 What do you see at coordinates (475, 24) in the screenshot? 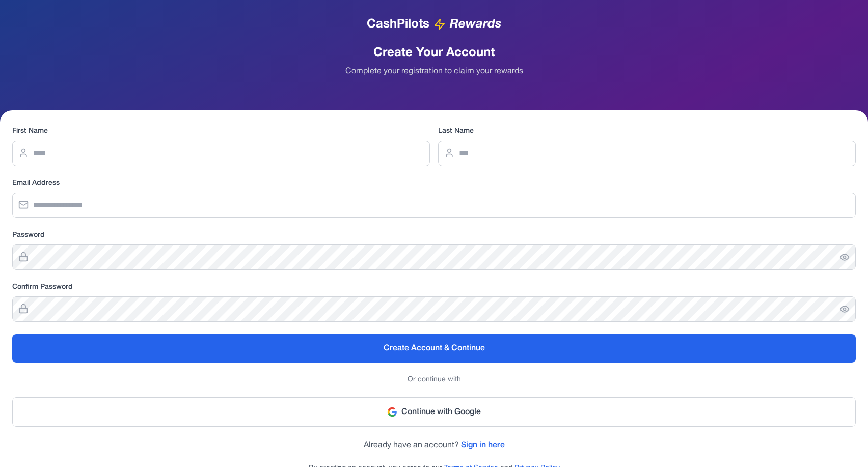
I see `span: Rewards` at bounding box center [475, 24].